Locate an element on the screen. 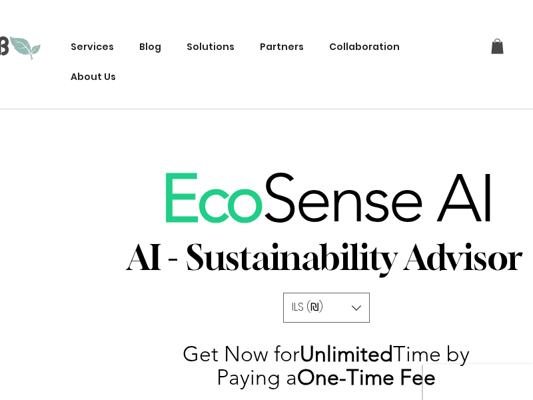  a: Services is located at coordinates (92, 47).